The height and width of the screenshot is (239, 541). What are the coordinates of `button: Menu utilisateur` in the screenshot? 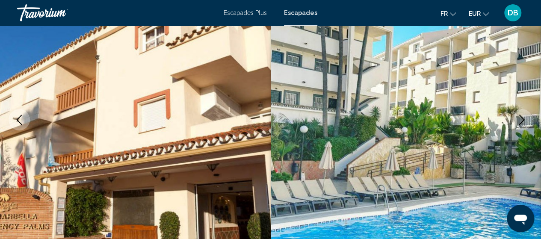 It's located at (513, 13).